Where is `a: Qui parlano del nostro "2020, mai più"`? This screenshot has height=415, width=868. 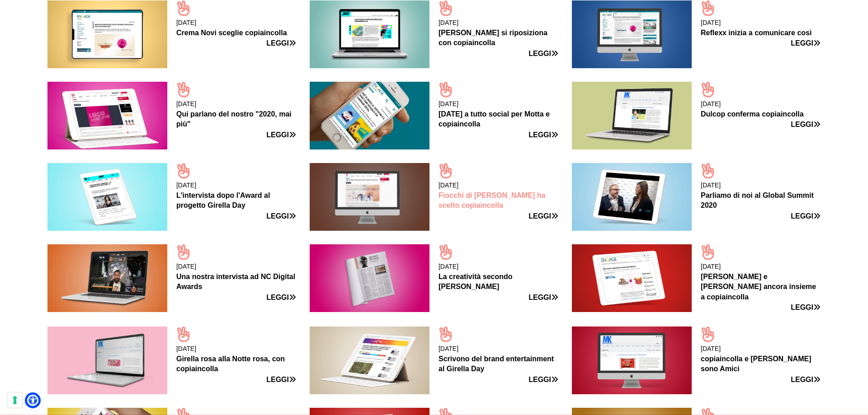 a: Qui parlano del nostro "2020, mai più" is located at coordinates (234, 119).